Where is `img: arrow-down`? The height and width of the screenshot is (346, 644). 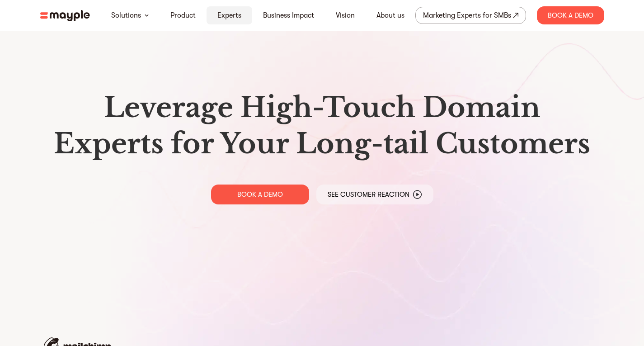 img: arrow-down is located at coordinates (146, 15).